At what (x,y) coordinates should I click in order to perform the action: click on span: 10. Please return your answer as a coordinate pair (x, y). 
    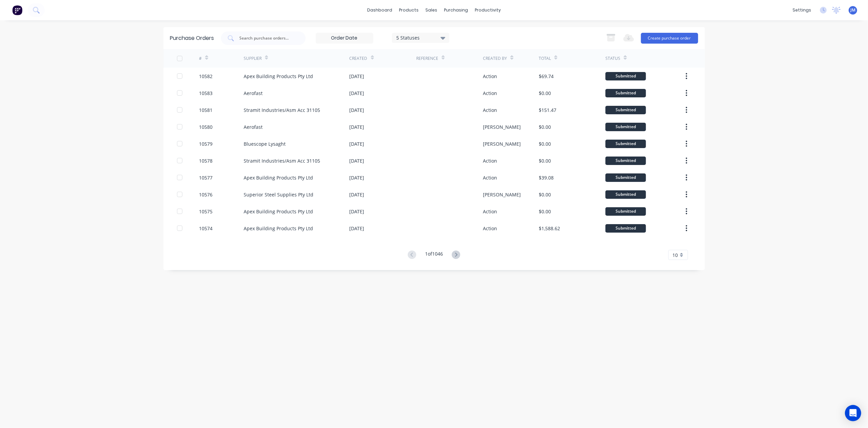
    Looking at the image, I should click on (675, 255).